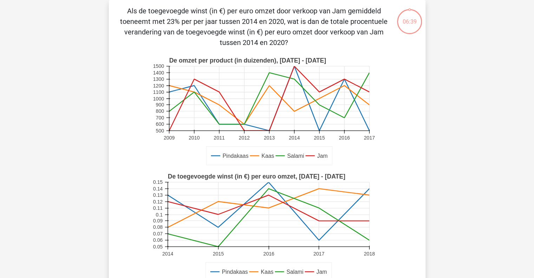  Describe the element at coordinates (158, 188) in the screenshot. I see `text: 0.14` at that location.